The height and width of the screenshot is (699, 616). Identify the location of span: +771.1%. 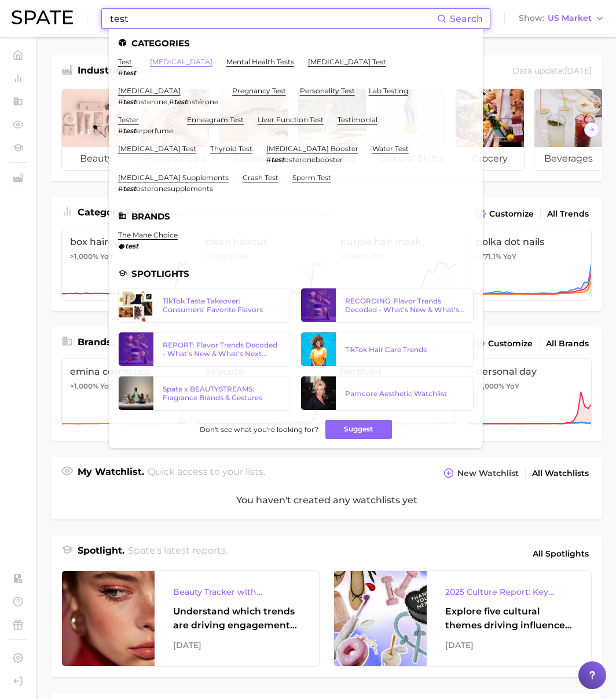
(488, 256).